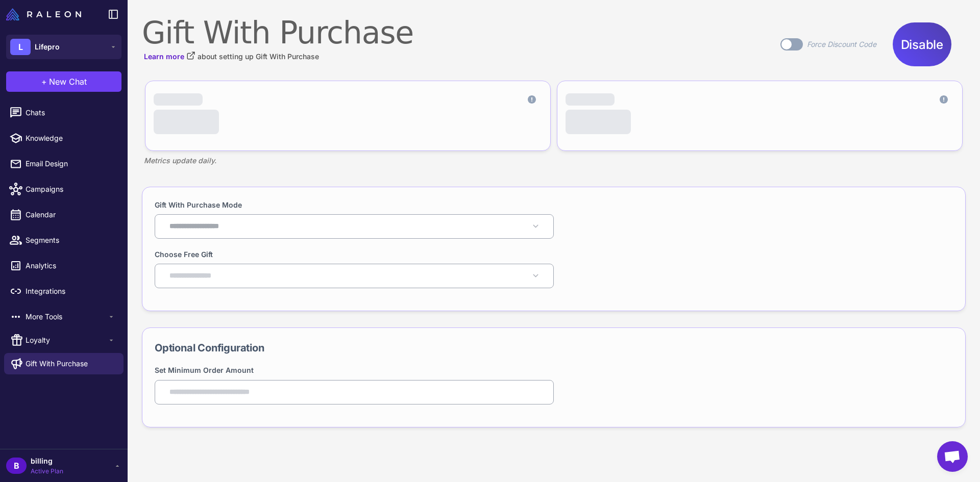 This screenshot has height=482, width=980. What do you see at coordinates (952, 456) in the screenshot?
I see `div: Open chat` at bounding box center [952, 456].